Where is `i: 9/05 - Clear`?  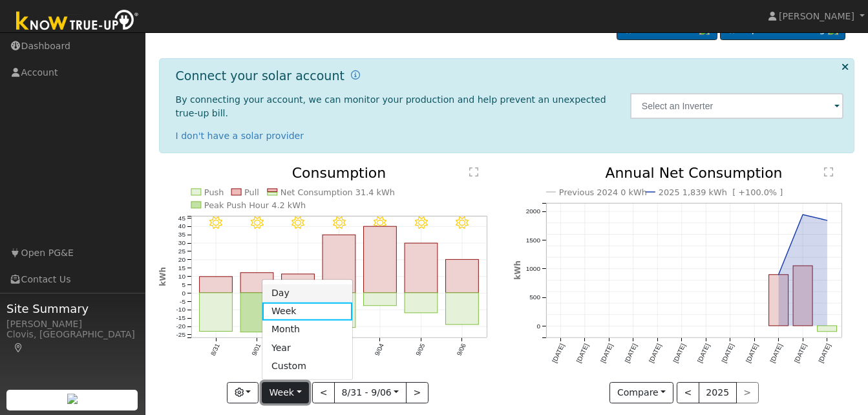
i: 9/05 - Clear is located at coordinates (421, 223).